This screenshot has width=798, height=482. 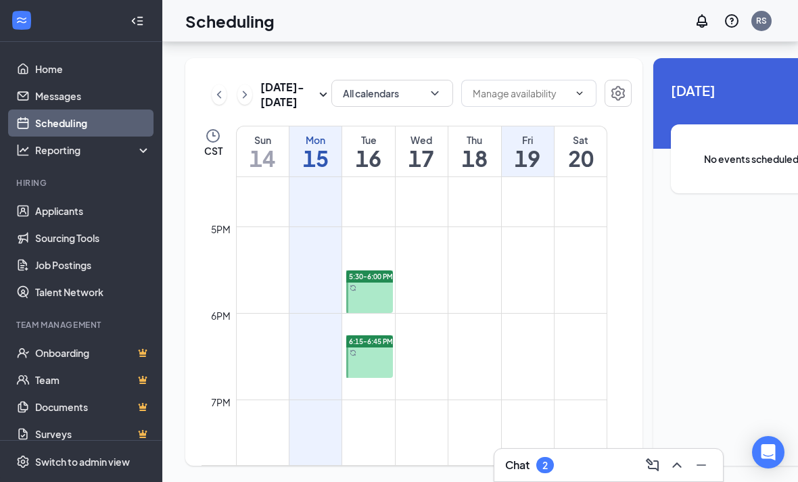 I want to click on a: Scheduling, so click(x=93, y=123).